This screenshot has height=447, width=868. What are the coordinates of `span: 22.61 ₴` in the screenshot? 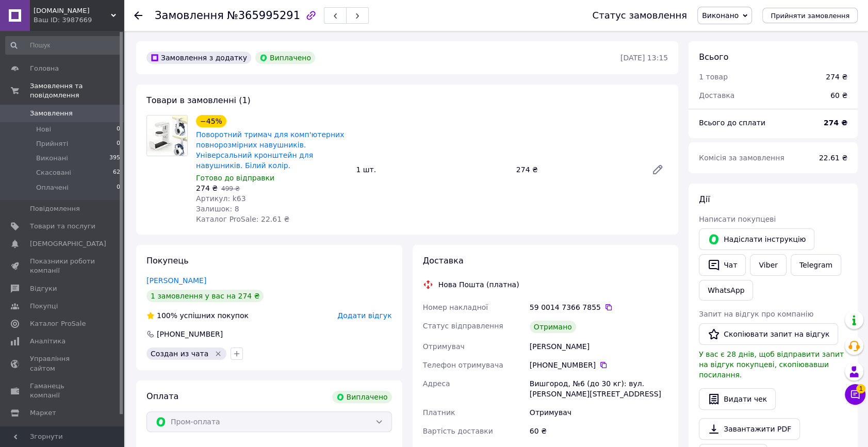 It's located at (833, 157).